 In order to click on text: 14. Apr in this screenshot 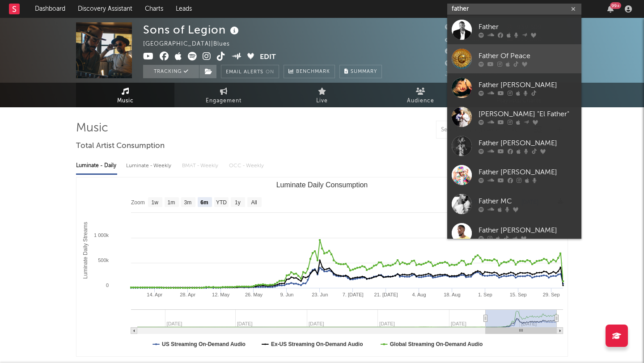, I will do `click(155, 294)`.